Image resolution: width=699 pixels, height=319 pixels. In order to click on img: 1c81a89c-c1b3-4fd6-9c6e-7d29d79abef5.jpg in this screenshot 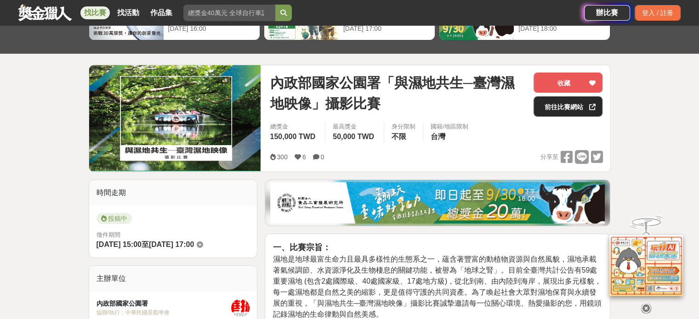, I will do `click(437, 203)`.